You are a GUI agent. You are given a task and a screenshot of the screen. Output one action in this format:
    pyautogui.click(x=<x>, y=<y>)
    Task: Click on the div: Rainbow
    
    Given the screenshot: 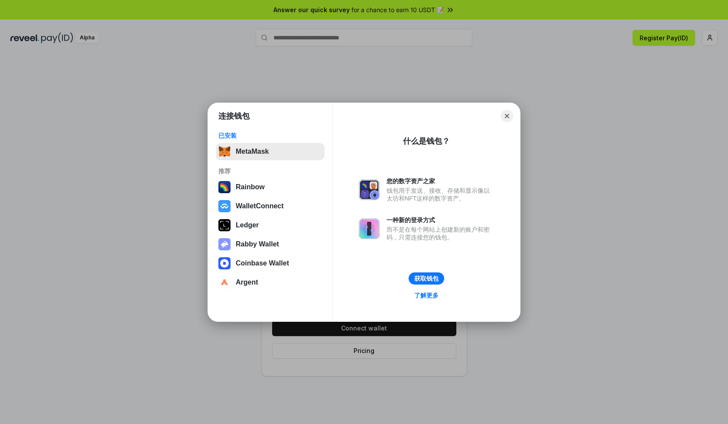 What is the action you would take?
    pyautogui.click(x=250, y=187)
    